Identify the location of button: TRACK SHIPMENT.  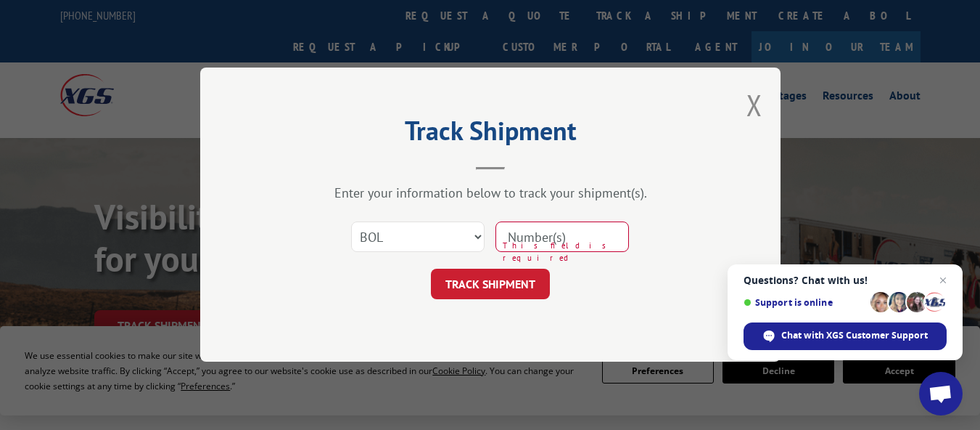
(490, 284).